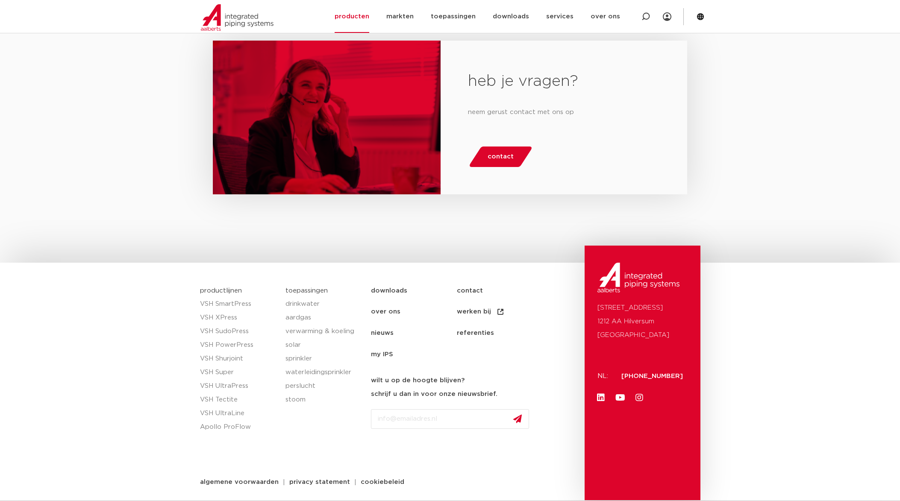 This screenshot has width=900, height=501. Describe the element at coordinates (500, 157) in the screenshot. I see `span: contact` at that location.